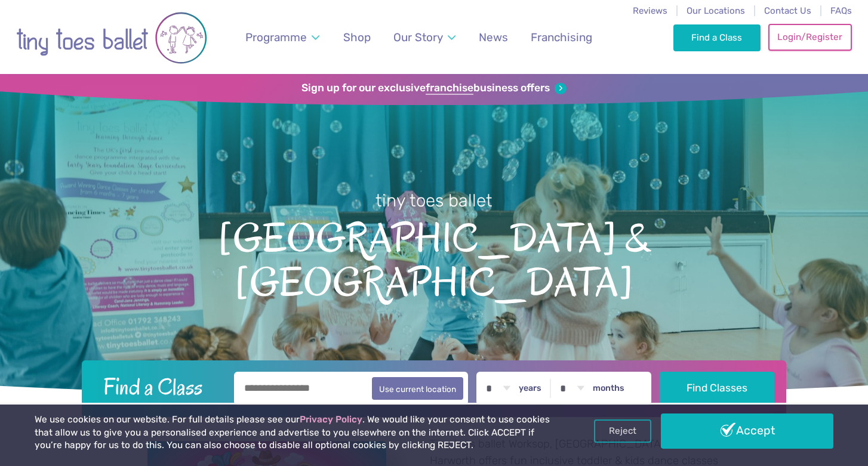 The width and height of the screenshot is (868, 466). I want to click on a: Accept, so click(747, 431).